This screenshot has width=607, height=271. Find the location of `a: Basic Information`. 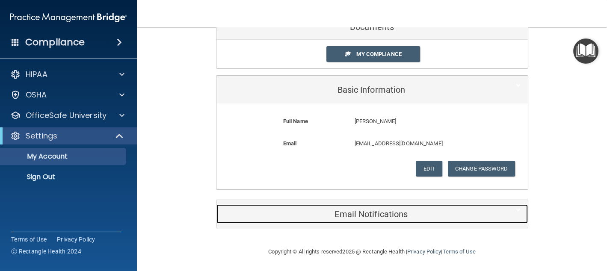

a: Basic Information is located at coordinates (372, 89).